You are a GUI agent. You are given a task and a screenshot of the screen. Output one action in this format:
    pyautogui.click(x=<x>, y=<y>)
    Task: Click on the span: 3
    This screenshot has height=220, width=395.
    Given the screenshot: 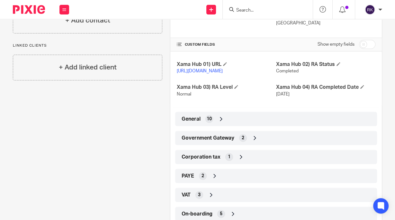 What is the action you would take?
    pyautogui.click(x=199, y=195)
    